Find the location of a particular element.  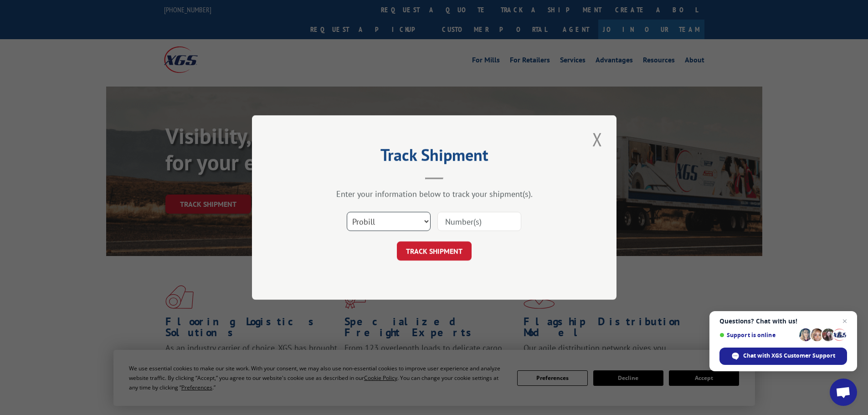

button: TRACK SHIPMENT is located at coordinates (434, 251).